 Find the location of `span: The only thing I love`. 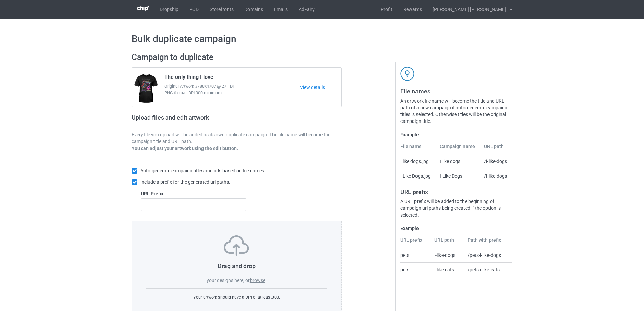

span: The only thing I love is located at coordinates (189, 78).